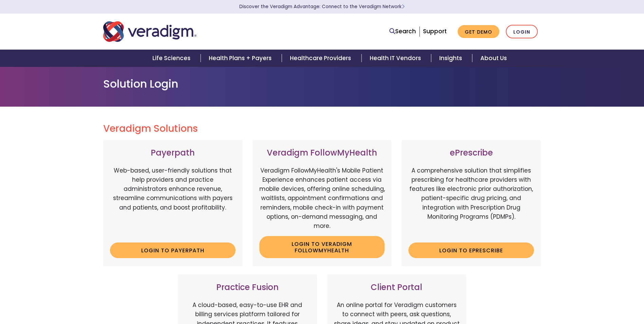 This screenshot has height=324, width=644. I want to click on h3: Client Portal, so click(397, 287).